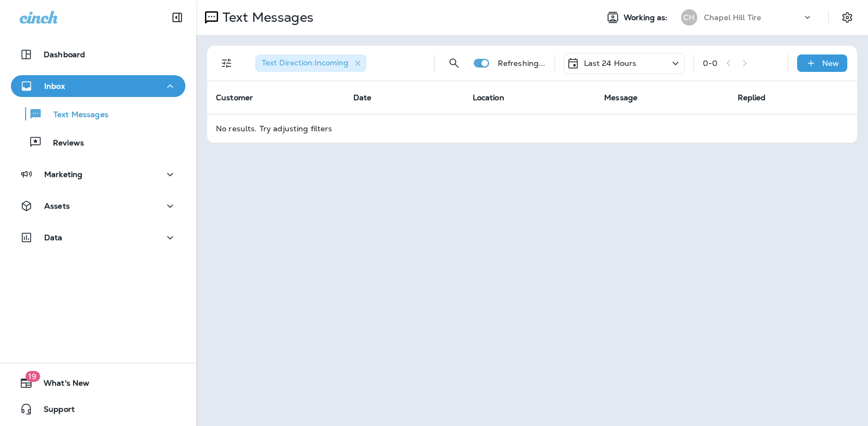 The height and width of the screenshot is (426, 868). What do you see at coordinates (53, 237) in the screenshot?
I see `p: Data` at bounding box center [53, 237].